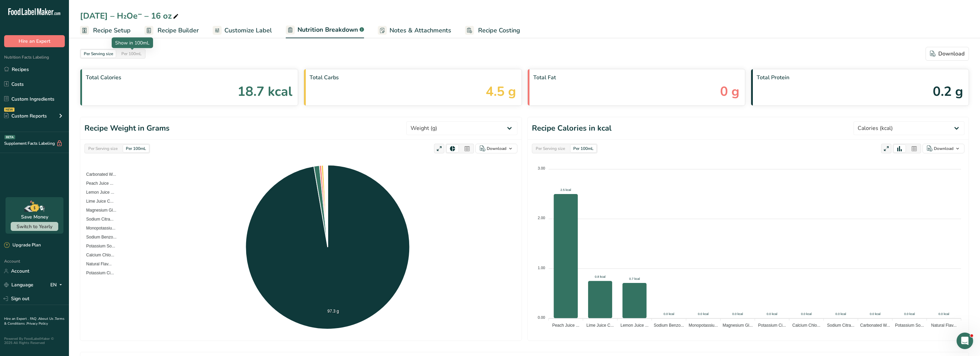 The height and width of the screenshot is (356, 980). What do you see at coordinates (34, 321) in the screenshot?
I see `a: Terms & Conditions .` at bounding box center [34, 321].